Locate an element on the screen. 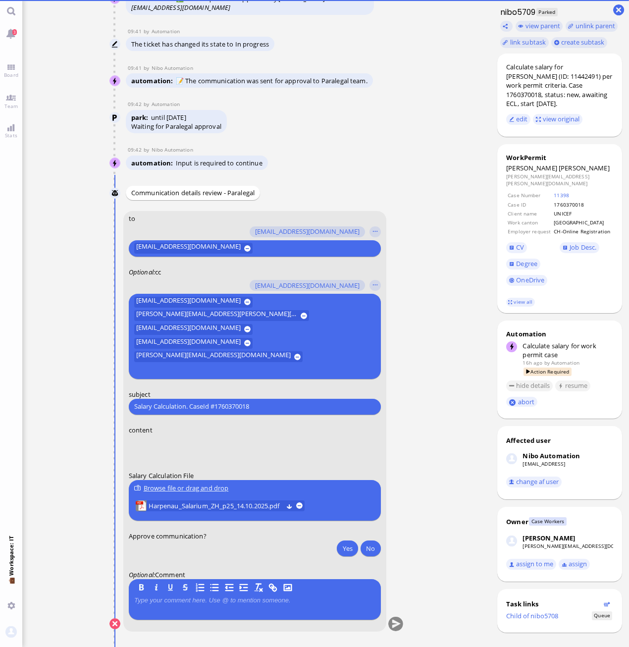 This screenshot has height=647, width=629. div: Task links is located at coordinates (554, 604).